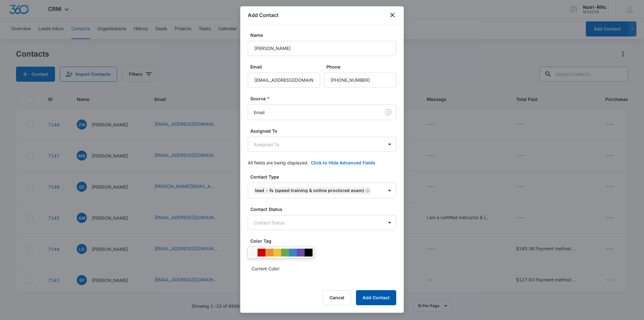 This screenshot has height=320, width=644. I want to click on label: Source, so click(324, 99).